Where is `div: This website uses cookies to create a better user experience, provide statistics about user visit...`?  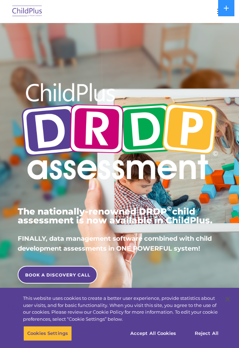 div: This website uses cookies to create a better user experience, provide statistics about user visit... is located at coordinates (122, 309).